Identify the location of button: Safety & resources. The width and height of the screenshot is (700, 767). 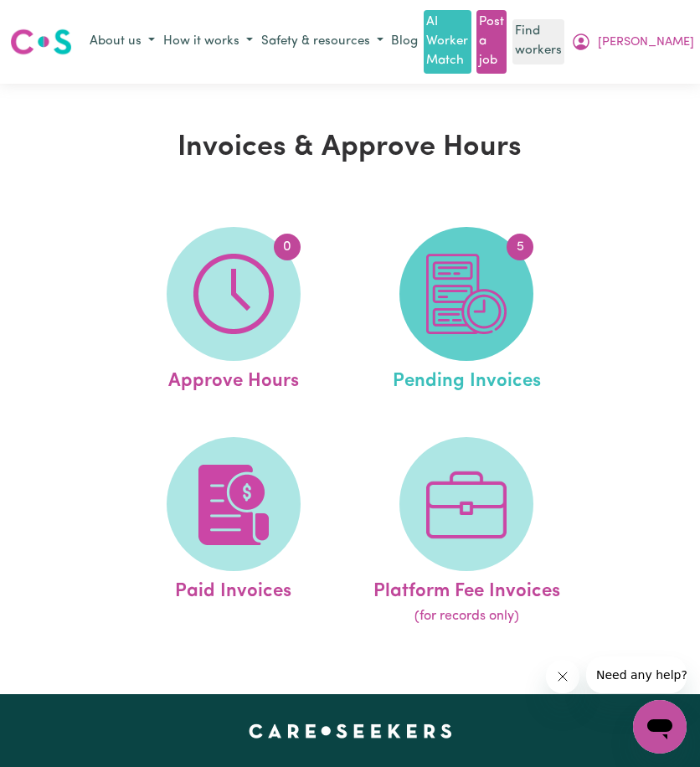
(323, 42).